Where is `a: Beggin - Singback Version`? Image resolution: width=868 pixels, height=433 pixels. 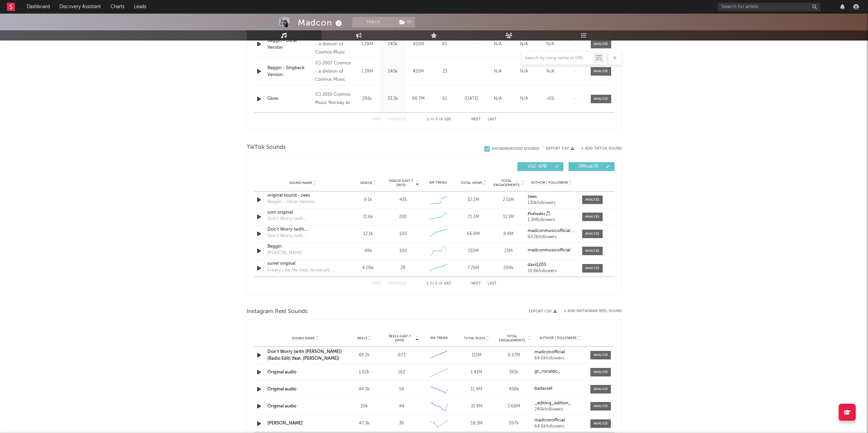 a: Beggin - Singback Version is located at coordinates (290, 71).